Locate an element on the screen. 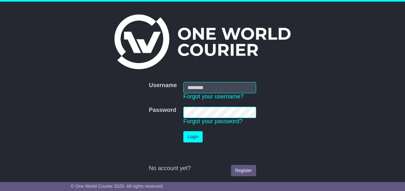 Image resolution: width=405 pixels, height=191 pixels. img: One World is located at coordinates (202, 42).